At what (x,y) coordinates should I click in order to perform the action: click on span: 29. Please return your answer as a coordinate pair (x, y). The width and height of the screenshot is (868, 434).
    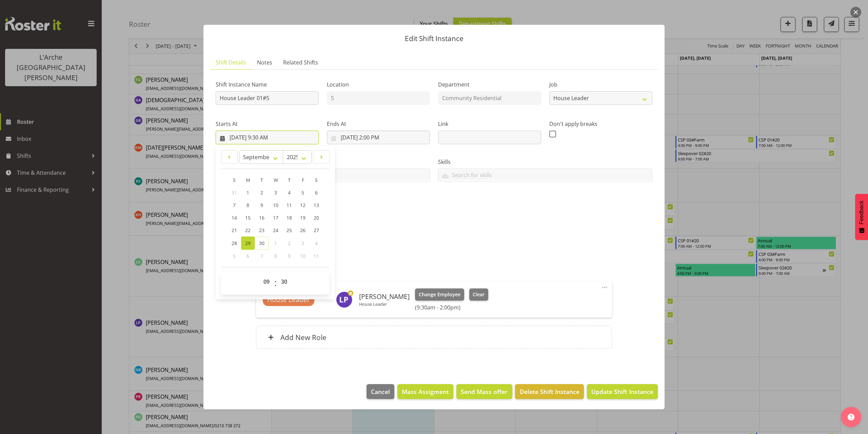
    Looking at the image, I should click on (248, 243).